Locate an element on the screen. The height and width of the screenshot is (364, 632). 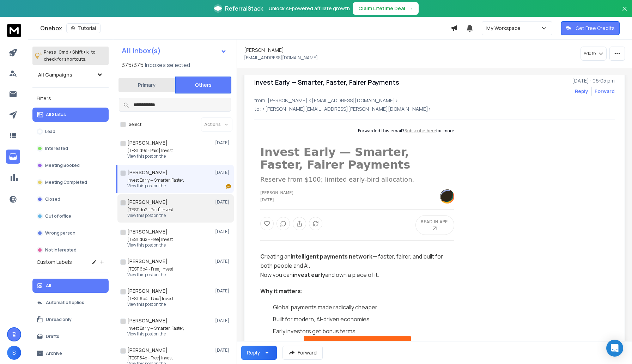
strong: invest early is located at coordinates (309, 274).